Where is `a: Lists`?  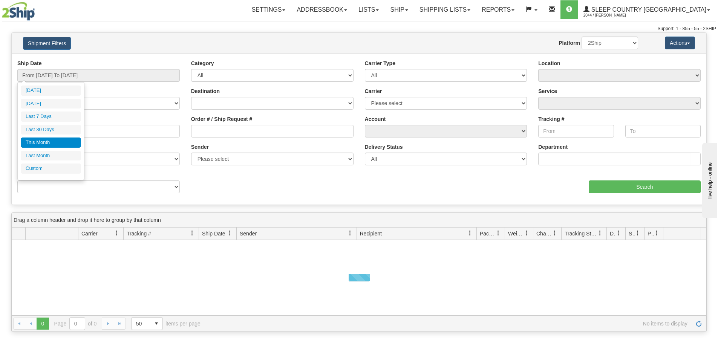 a: Lists is located at coordinates (369, 10).